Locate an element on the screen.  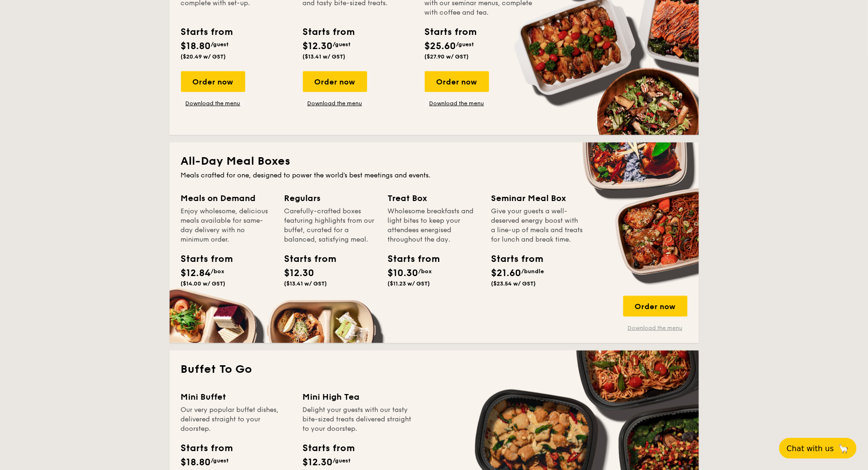
span: /bundle is located at coordinates (533, 272).